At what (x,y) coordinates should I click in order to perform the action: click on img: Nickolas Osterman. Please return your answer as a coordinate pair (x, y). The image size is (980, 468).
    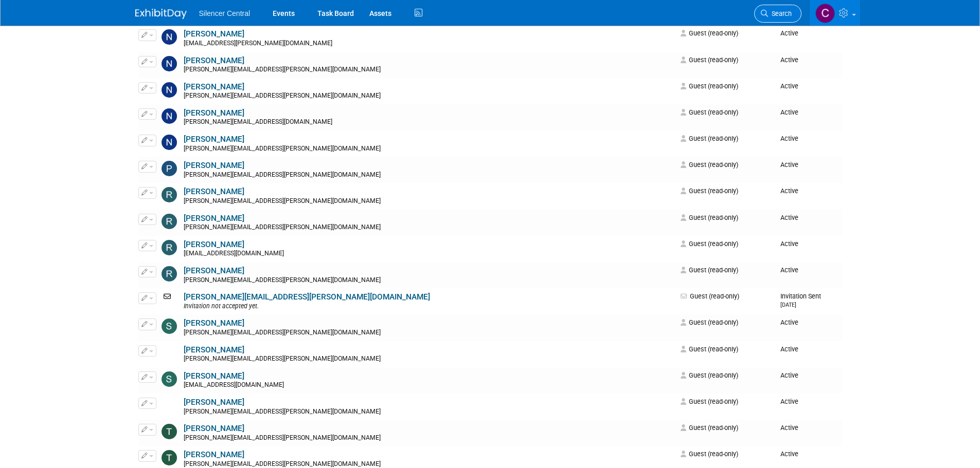
    Looking at the image, I should click on (169, 90).